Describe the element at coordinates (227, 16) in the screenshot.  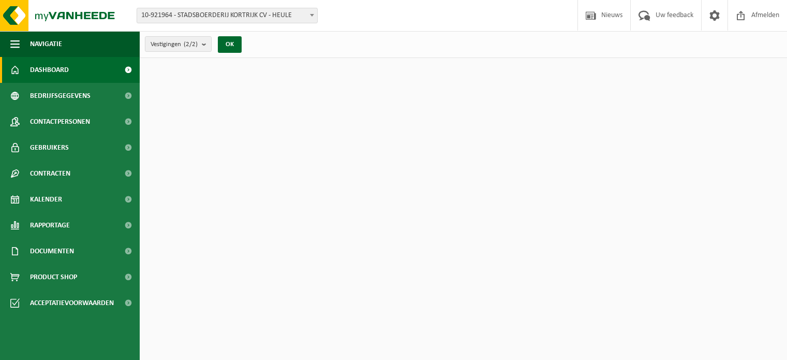
I see `span: 10-921964 - STADSBOERDERIJ KORTRIJK CV - HEULE` at that location.